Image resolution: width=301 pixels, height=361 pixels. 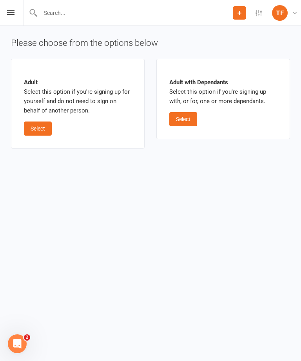 I want to click on div: Please choose from the options below, so click(x=150, y=43).